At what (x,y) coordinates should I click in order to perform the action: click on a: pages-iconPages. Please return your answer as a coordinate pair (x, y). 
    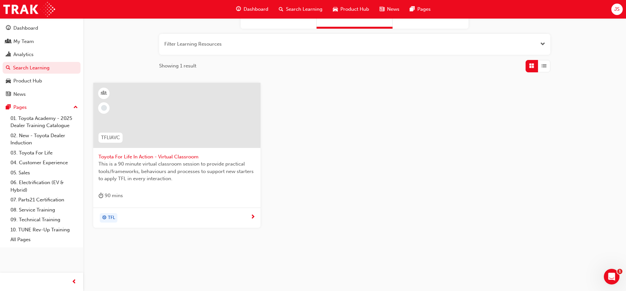
    Looking at the image, I should click on (420, 9).